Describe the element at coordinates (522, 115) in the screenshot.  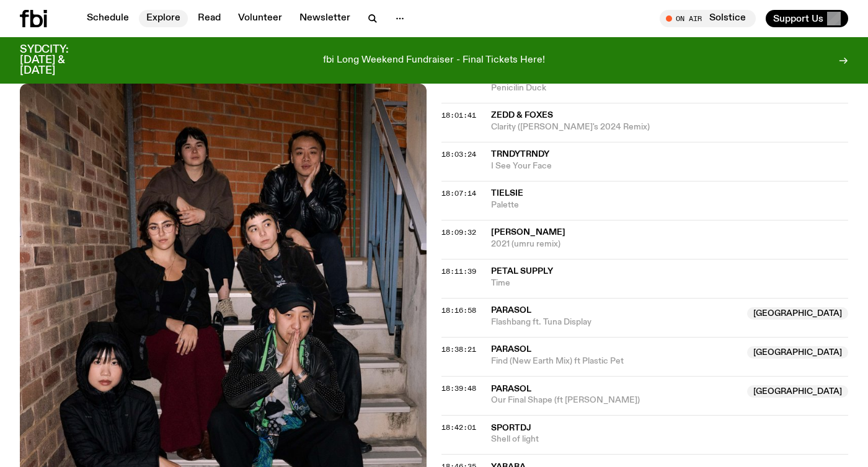
I see `span: Zedd & Foxes` at that location.